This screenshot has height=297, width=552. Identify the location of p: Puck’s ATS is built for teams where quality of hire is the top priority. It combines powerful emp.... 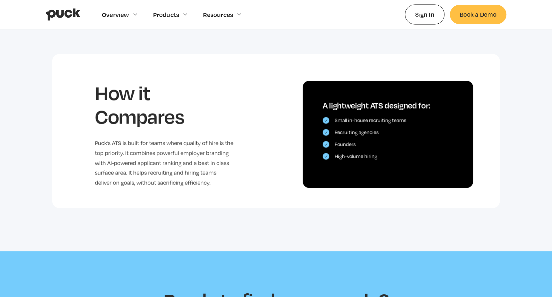
(164, 163).